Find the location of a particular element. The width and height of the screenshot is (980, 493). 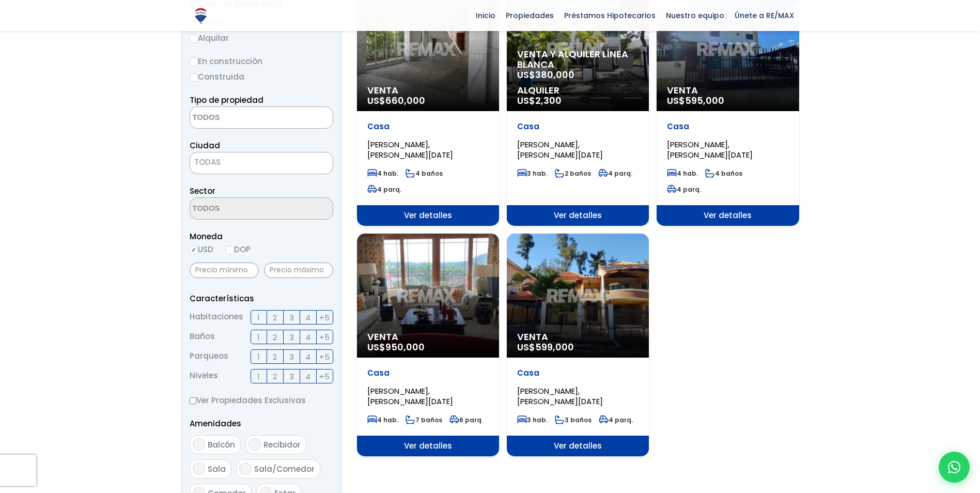

span: 3 hab. is located at coordinates (532, 420).